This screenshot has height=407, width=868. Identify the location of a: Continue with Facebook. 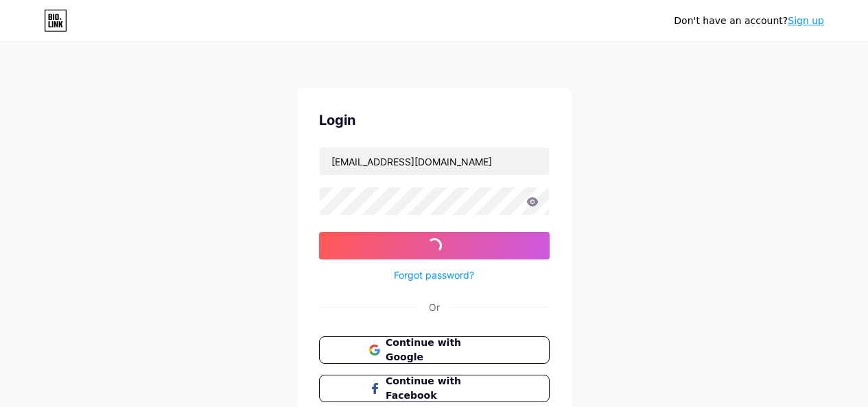
(435, 388).